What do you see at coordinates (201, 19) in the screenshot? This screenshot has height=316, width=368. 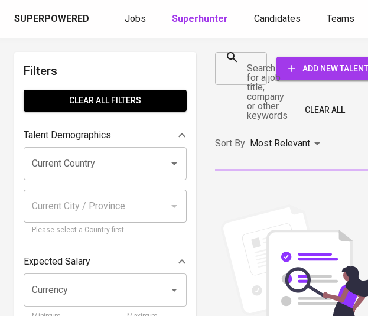 I see `a: Superhunter` at bounding box center [201, 19].